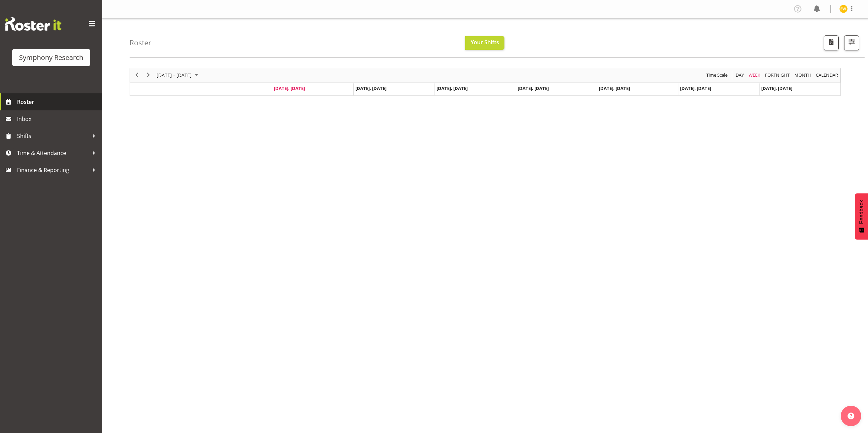  What do you see at coordinates (178, 76) in the screenshot?
I see `div: September 22 - 28, 2025` at bounding box center [178, 76].